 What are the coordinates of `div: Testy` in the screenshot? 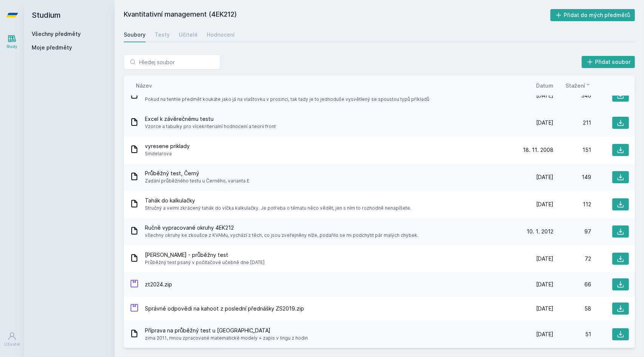 It's located at (163, 35).